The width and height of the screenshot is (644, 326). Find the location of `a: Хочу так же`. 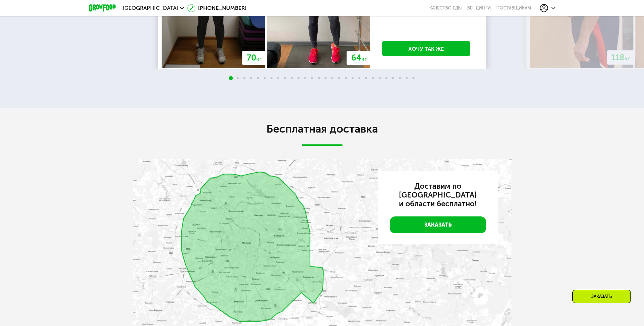

a: Хочу так же is located at coordinates (426, 48).